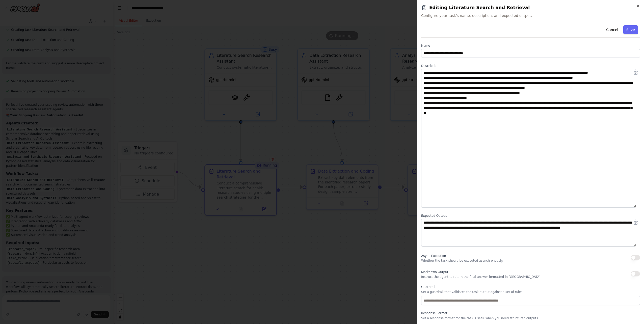  What do you see at coordinates (434, 256) in the screenshot?
I see `span: Async Execution` at bounding box center [434, 256].